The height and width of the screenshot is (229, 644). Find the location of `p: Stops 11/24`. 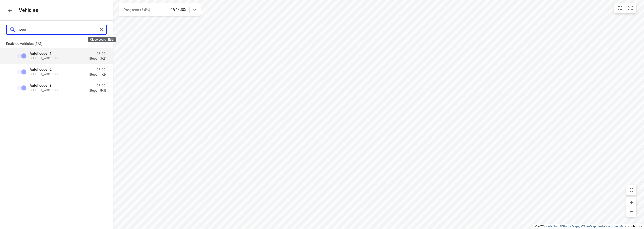

p: Stops 11/24 is located at coordinates (98, 74).